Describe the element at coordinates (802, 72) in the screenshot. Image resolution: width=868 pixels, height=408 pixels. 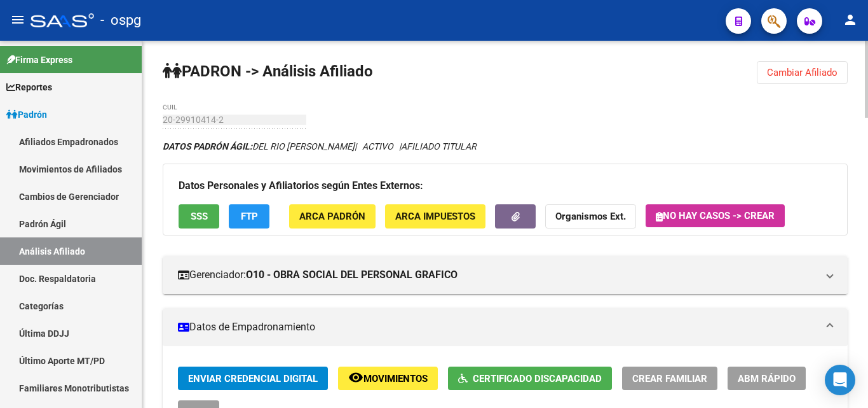
I see `button: Cambiar Afiliado` at that location.